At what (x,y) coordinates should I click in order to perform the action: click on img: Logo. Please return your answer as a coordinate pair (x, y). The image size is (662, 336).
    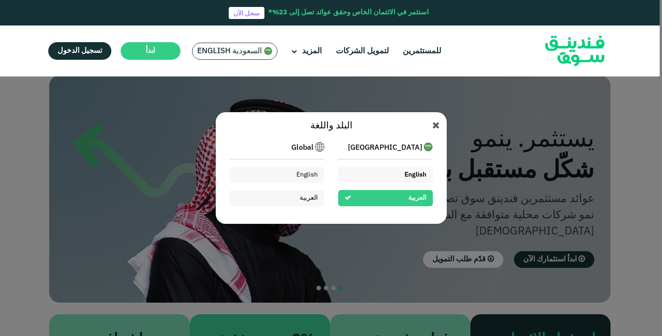
    Looking at the image, I should click on (575, 51).